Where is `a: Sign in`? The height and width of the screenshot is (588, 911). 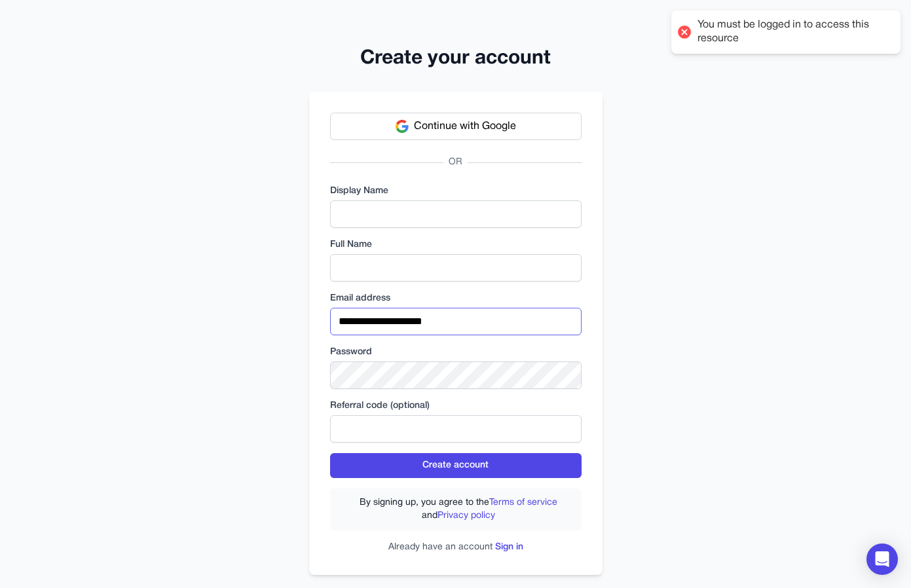 a: Sign in is located at coordinates (509, 547).